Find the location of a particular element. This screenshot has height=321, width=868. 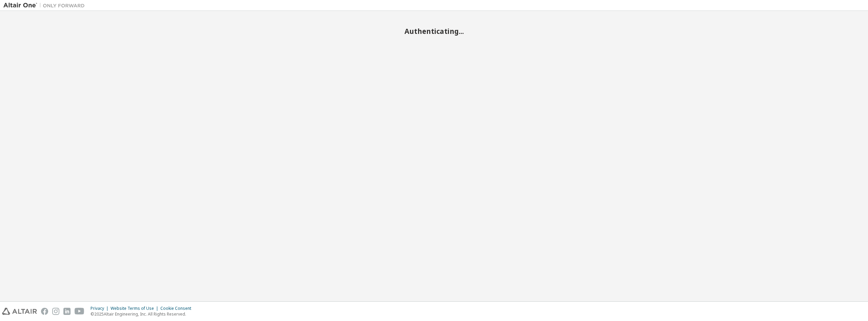

img: altair_logo.svg is located at coordinates (19, 312).